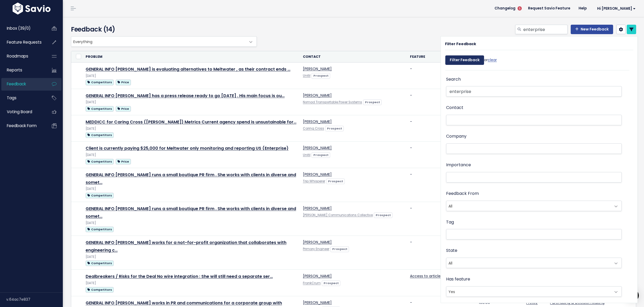 This screenshot has width=644, height=307. I want to click on a: Client is currently paying $25,000 for Meltwater only monitoring and reporting US (Enterprise), so click(187, 148).